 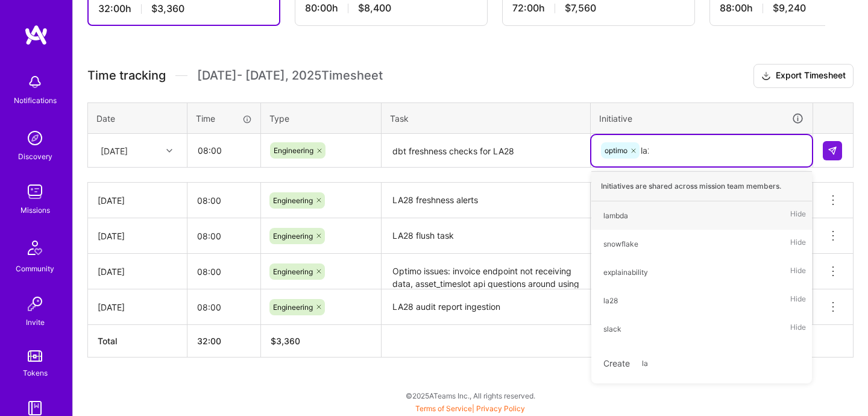 I want to click on div: Notifications, so click(x=35, y=100).